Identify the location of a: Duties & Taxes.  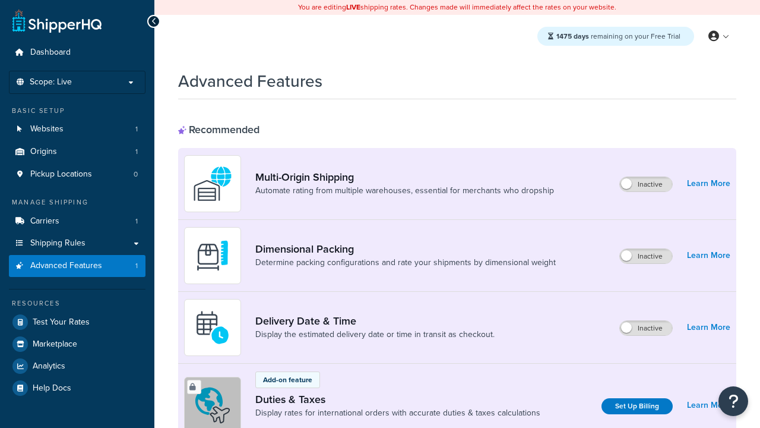
(398, 399).